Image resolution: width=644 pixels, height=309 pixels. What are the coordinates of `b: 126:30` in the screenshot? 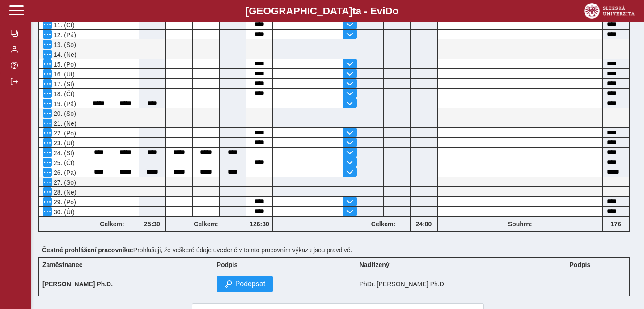 It's located at (259, 224).